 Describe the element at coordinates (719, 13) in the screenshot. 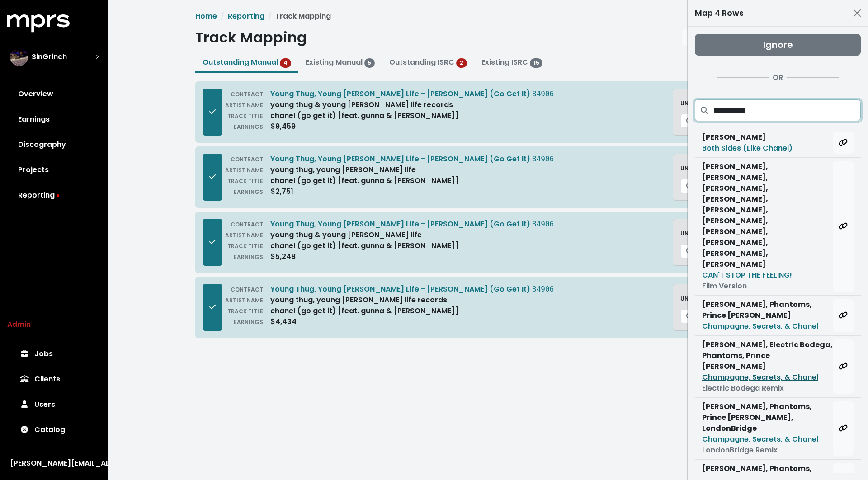

I see `div: Map 4 Rows` at that location.